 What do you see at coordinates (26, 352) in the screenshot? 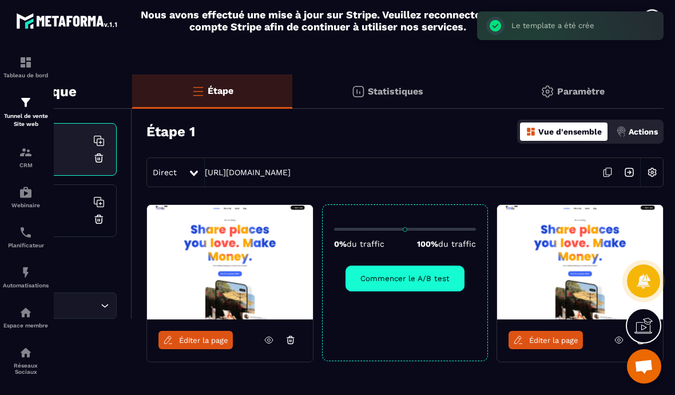
I see `img: social-network` at bounding box center [26, 352].